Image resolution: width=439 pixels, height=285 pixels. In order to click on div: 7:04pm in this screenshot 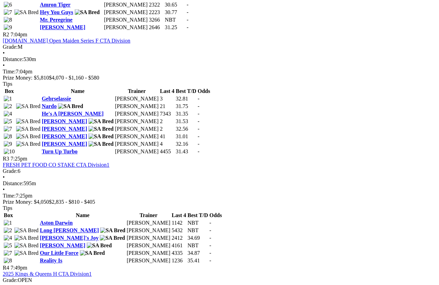, I will do `click(219, 72)`.